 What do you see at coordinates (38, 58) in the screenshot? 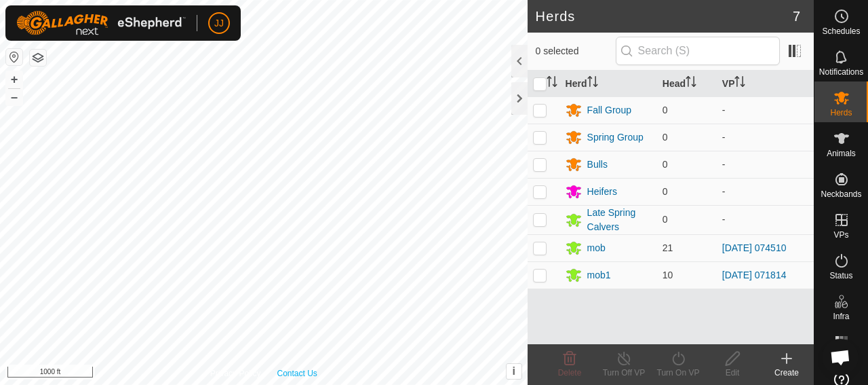
I see `button: Map Layers` at bounding box center [38, 58].